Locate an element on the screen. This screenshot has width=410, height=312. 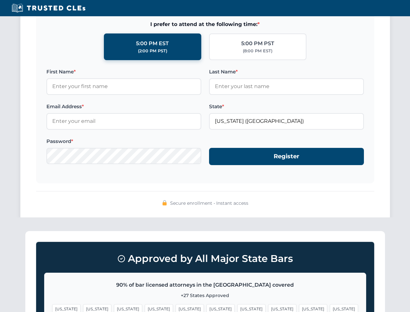
div: (2:00 PM PST) is located at coordinates (153, 51).